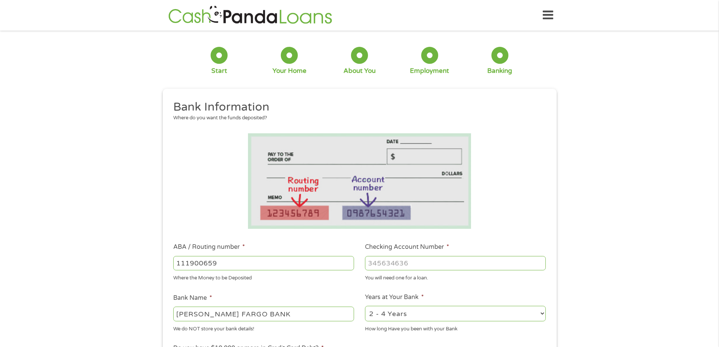  Describe the element at coordinates (264, 327) in the screenshot. I see `div: We do NOT store your bank details!` at that location.